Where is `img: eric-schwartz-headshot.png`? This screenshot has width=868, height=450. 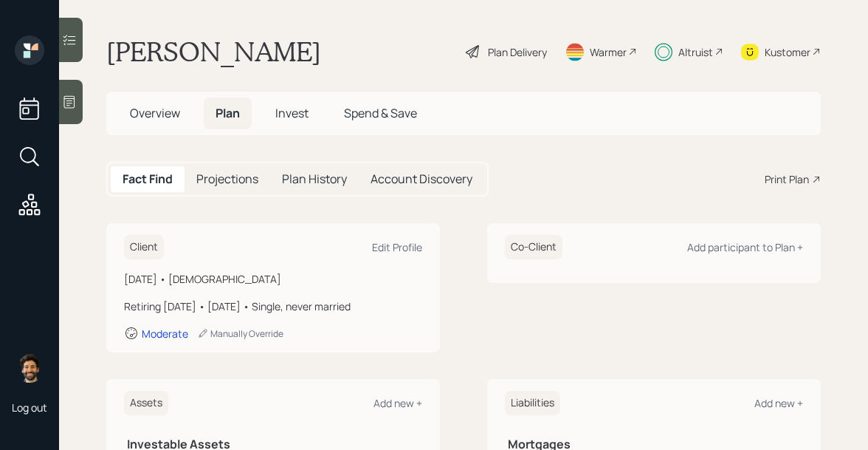 img: eric-schwartz-headshot.png is located at coordinates (29, 367).